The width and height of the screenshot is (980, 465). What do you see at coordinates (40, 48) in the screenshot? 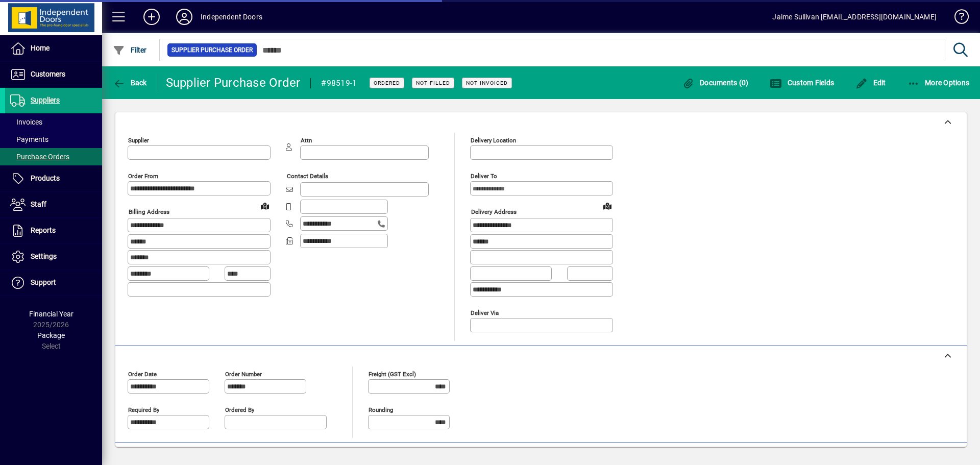
I see `span: Home` at bounding box center [40, 48].